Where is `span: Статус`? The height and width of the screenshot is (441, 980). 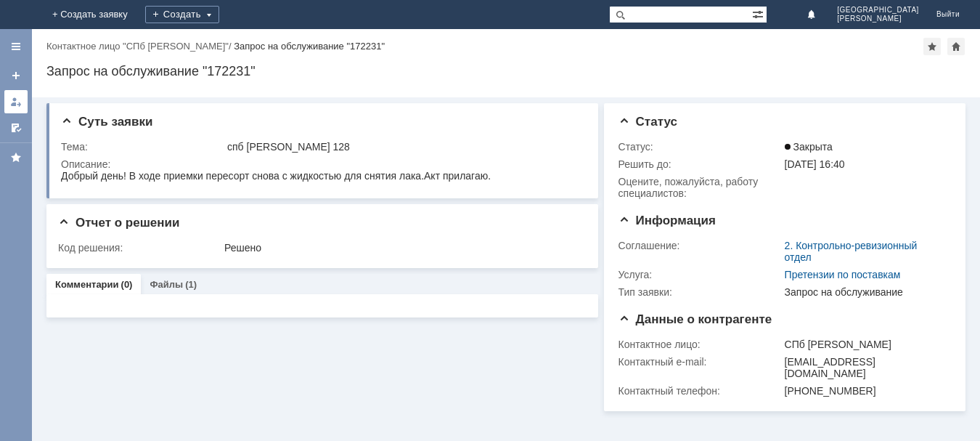 span: Статус is located at coordinates (647, 121).